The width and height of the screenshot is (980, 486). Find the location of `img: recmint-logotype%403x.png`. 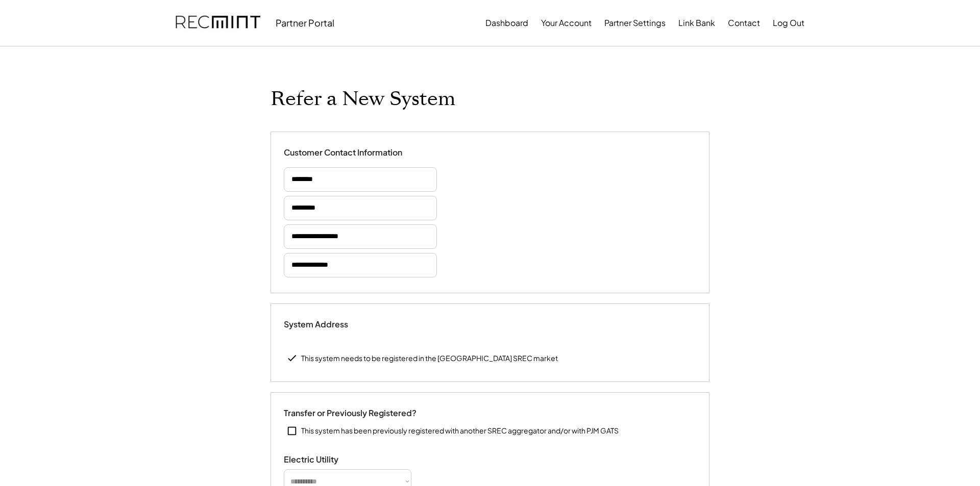

img: recmint-logotype%403x.png is located at coordinates (218, 23).